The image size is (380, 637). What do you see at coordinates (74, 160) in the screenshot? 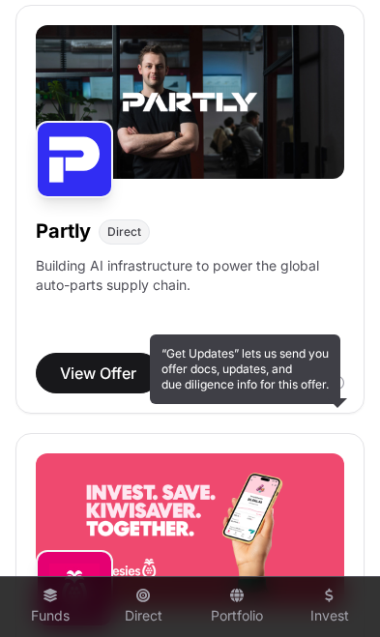
I see `img: Partly` at bounding box center [74, 160].